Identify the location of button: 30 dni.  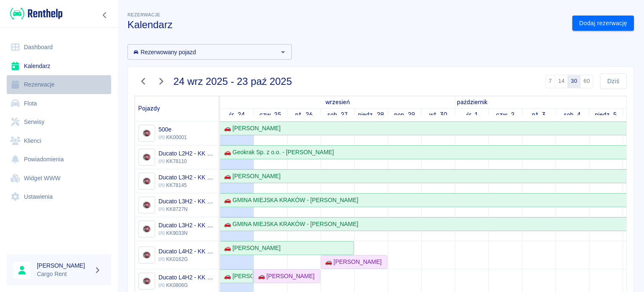
(574, 81).